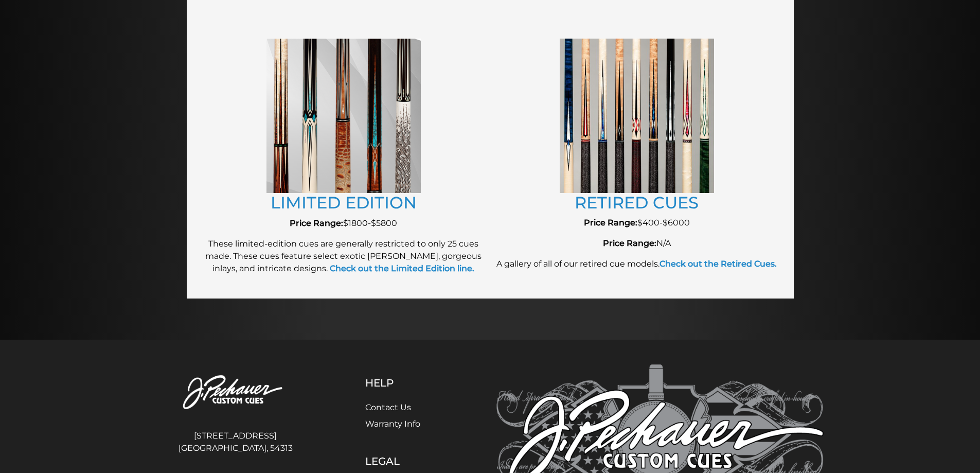 This screenshot has width=980, height=473. Describe the element at coordinates (344, 203) in the screenshot. I see `a: LIMITED EDITION` at that location.